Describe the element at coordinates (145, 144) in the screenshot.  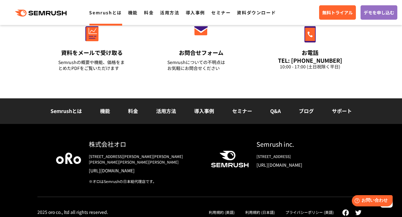
I see `div: 株式会社オロ` at that location.